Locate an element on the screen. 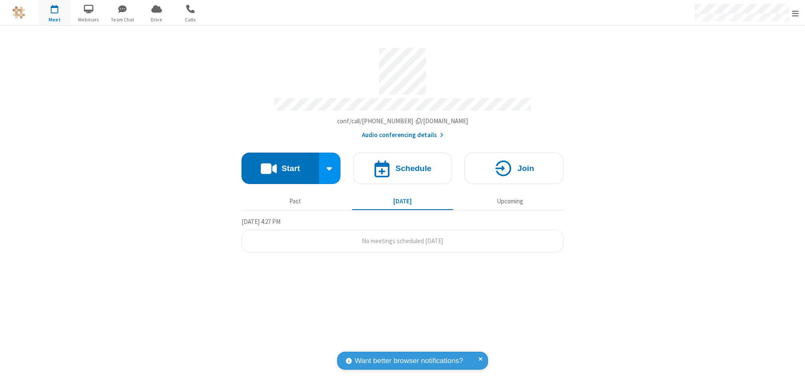 This screenshot has width=805, height=384. h4: Schedule is located at coordinates (414, 168).